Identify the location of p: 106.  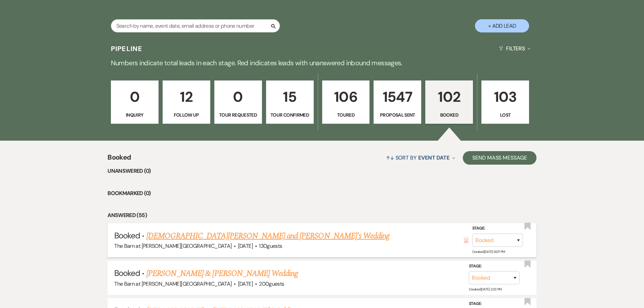
(346, 97).